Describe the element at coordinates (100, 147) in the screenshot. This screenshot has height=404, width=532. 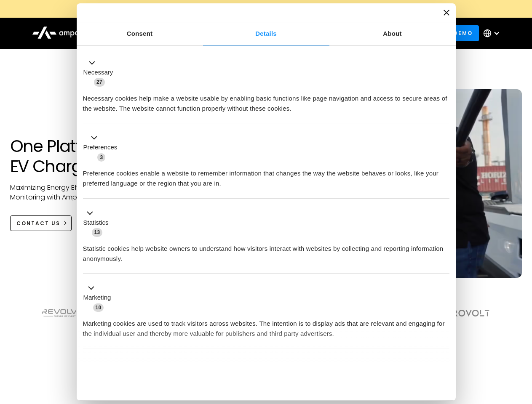
I see `label: Preferences` at that location.